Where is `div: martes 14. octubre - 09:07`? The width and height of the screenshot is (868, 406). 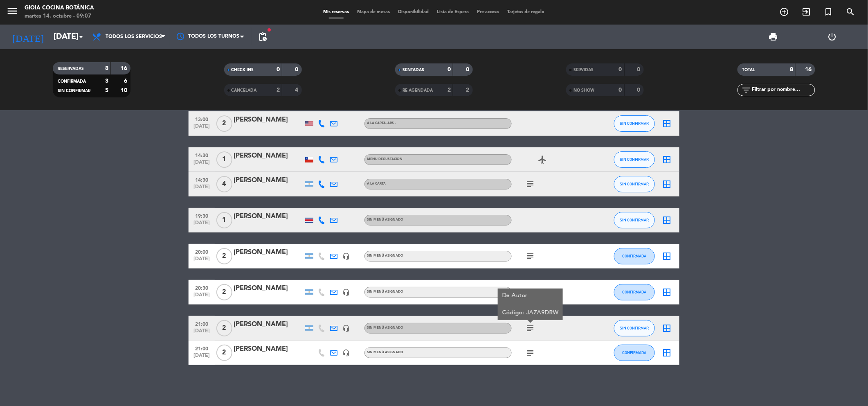 div: martes 14. octubre - 09:07 is located at coordinates (59, 16).